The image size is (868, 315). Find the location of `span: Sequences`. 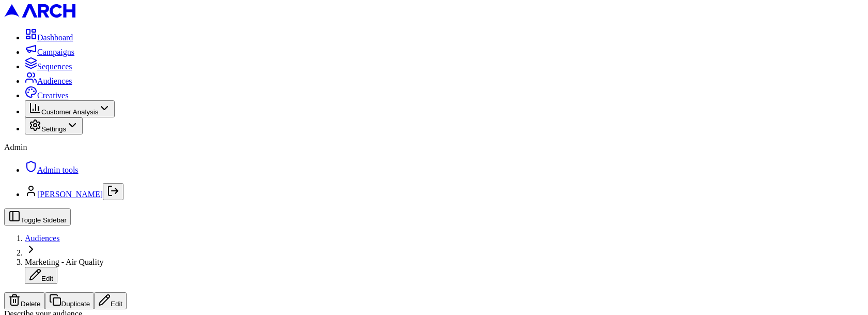

span: Sequences is located at coordinates (55, 66).